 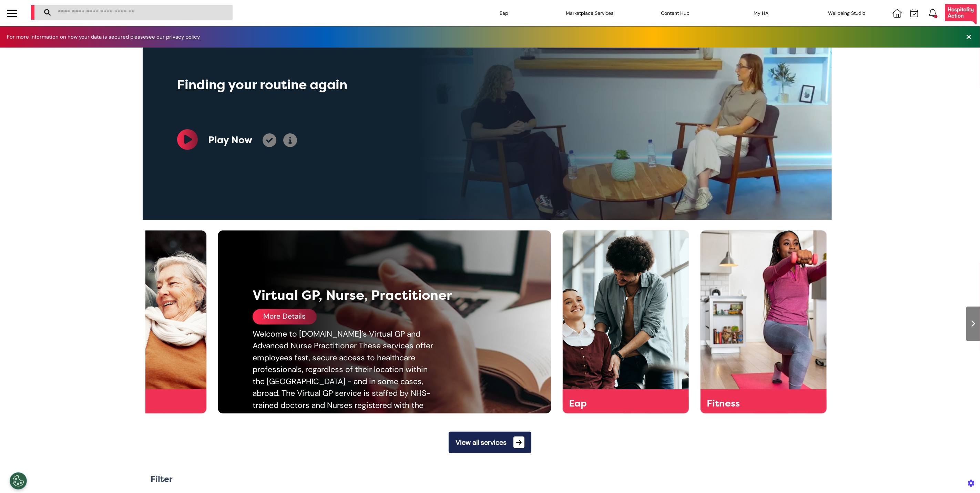 What do you see at coordinates (848, 13) in the screenshot?
I see `div: Wellbeing Studio` at bounding box center [848, 13].